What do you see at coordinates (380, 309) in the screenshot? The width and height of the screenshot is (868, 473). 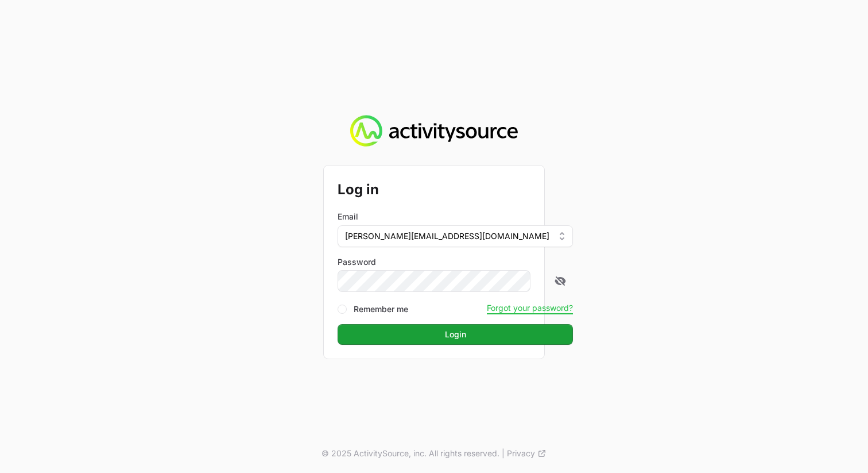 I see `label: Remember me` at bounding box center [380, 309].